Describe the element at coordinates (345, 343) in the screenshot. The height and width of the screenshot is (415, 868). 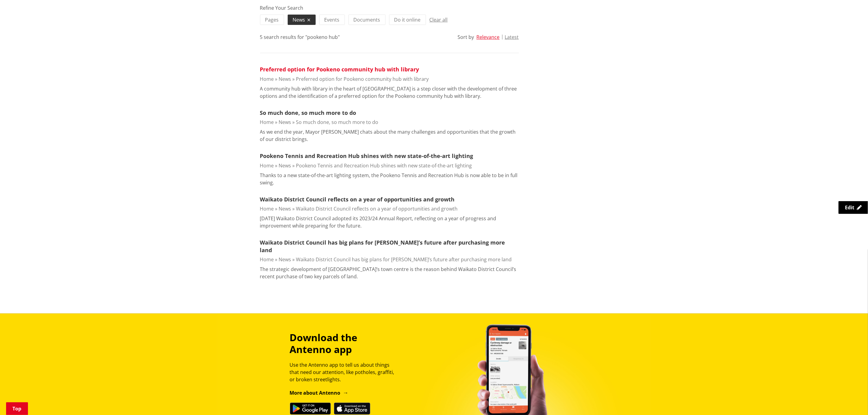
I see `h3: Download the Antenno app` at that location.